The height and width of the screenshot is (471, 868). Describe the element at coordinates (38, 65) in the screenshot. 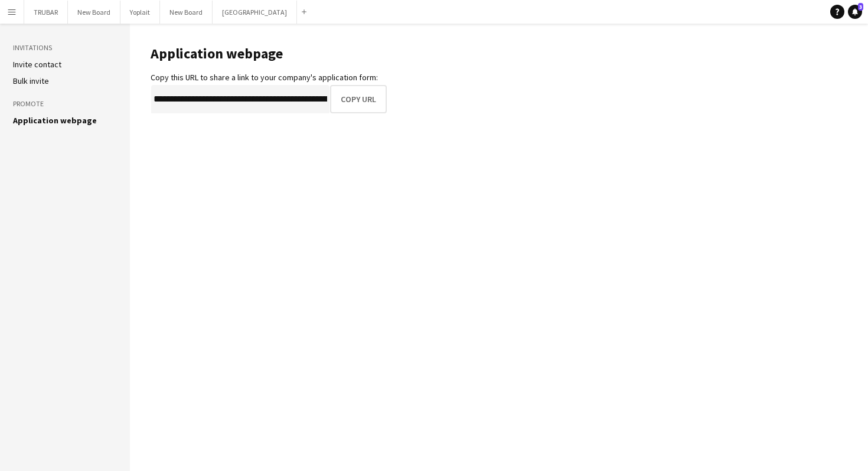

I see `a: Invite contact` at that location.